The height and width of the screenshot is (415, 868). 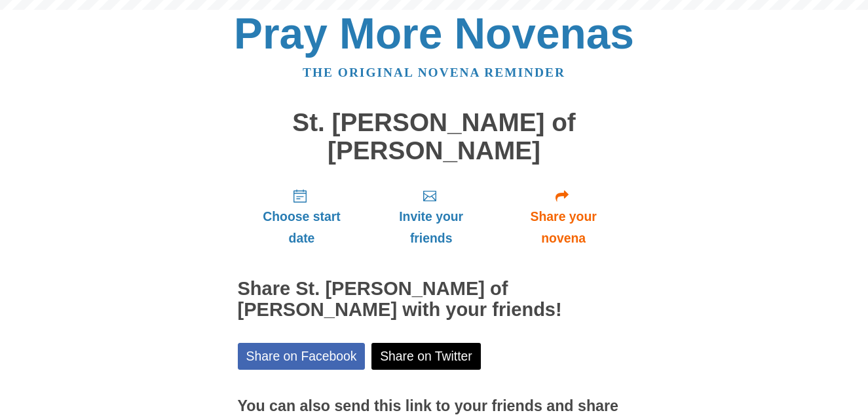 I want to click on a: Choose start date, so click(x=302, y=217).